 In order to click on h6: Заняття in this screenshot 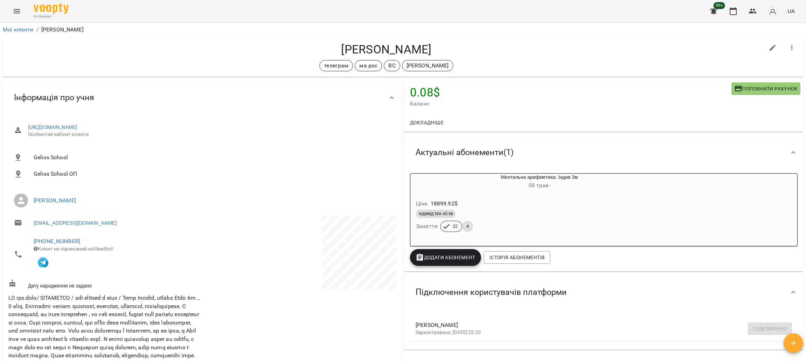, I will do `click(427, 227)`.